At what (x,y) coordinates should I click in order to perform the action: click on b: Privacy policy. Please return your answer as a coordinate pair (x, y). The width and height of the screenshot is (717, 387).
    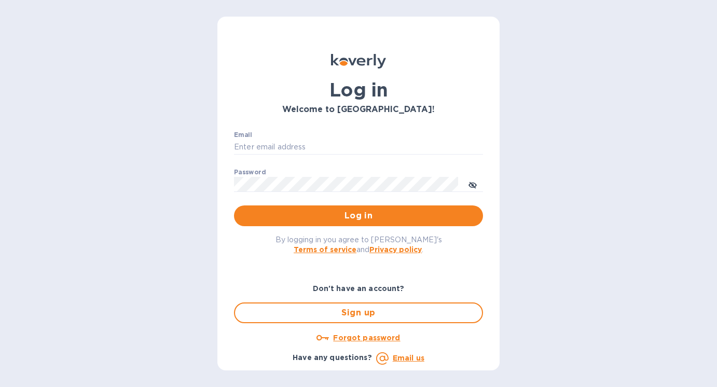
    Looking at the image, I should click on (395, 250).